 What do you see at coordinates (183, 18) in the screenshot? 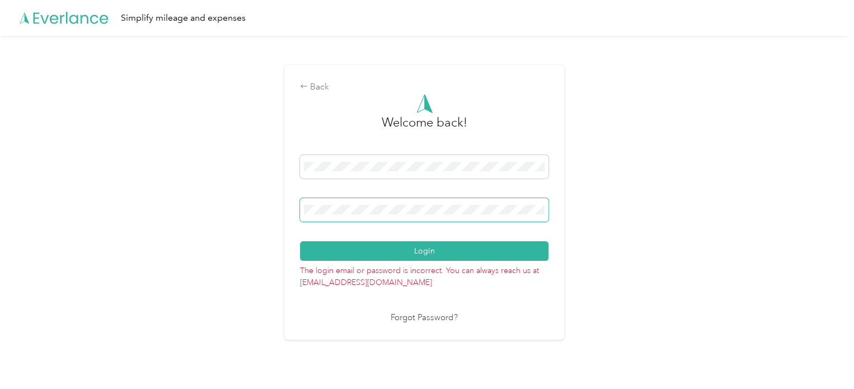
I see `div: Simplify mileage and expenses` at bounding box center [183, 18].